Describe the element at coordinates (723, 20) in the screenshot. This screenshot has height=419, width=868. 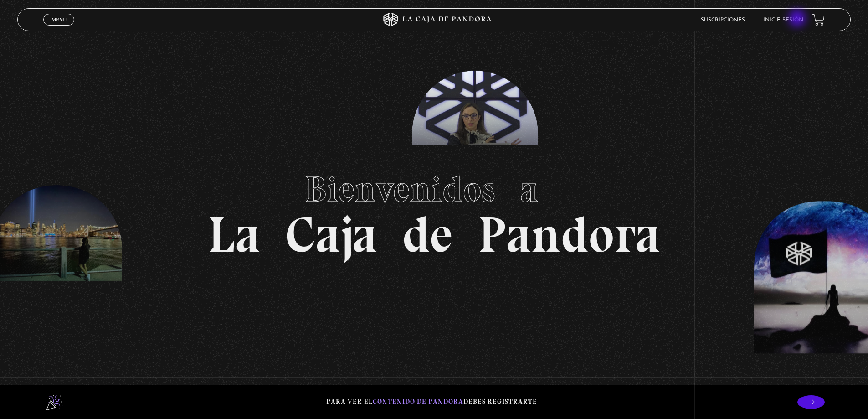
I see `a: Suscripciones` at that location.